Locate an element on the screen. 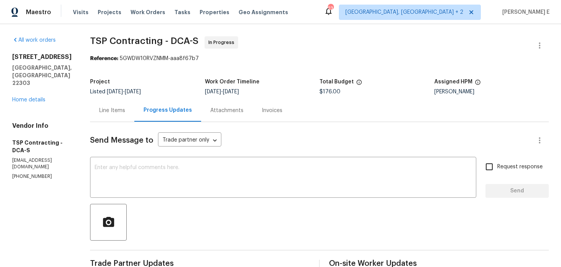  span: $176.00 is located at coordinates (330, 92).